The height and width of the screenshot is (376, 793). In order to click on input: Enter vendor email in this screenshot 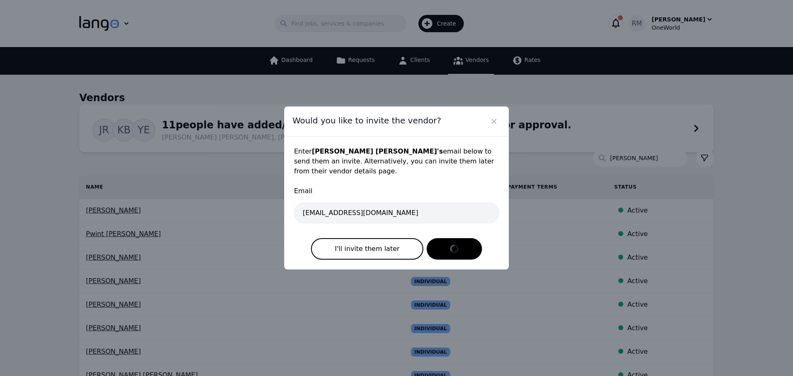, I will do `click(396, 213)`.